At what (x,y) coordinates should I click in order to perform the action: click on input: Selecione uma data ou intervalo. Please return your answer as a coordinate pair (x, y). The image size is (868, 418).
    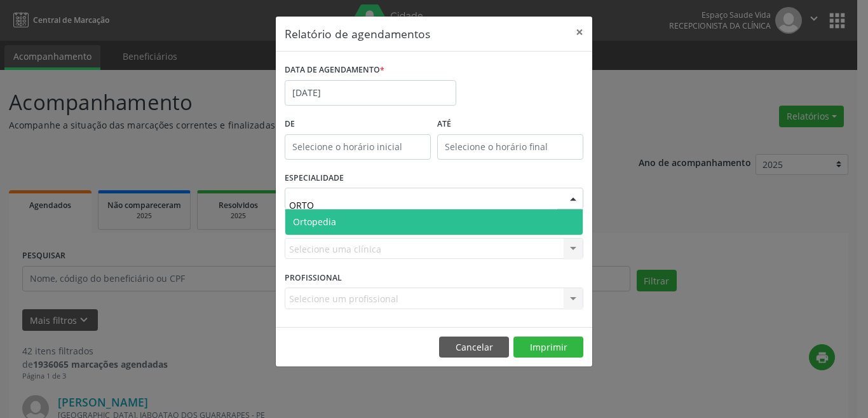
    Looking at the image, I should click on (371, 93).